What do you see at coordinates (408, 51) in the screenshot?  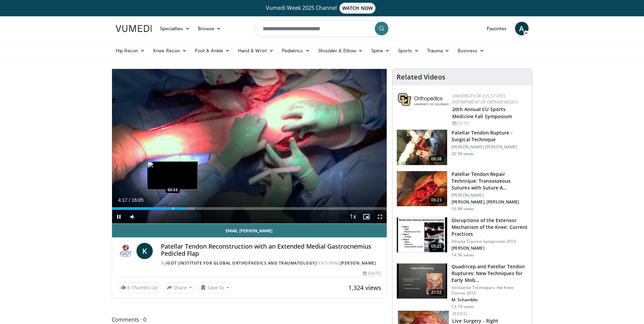 I see `a: Sports` at bounding box center [408, 51].